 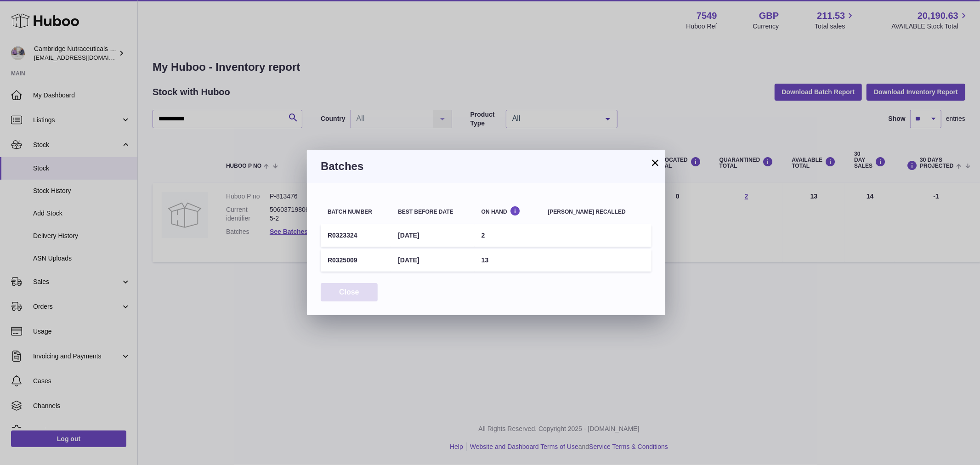 I want to click on div: Best before date, so click(x=432, y=212).